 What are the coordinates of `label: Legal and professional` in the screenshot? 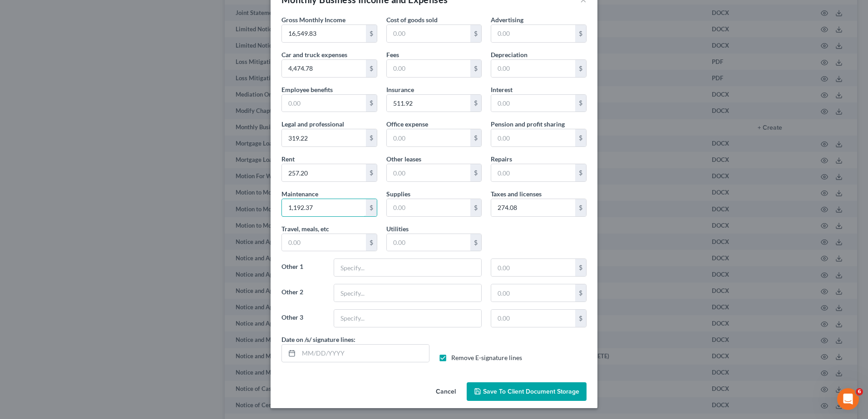 It's located at (312, 124).